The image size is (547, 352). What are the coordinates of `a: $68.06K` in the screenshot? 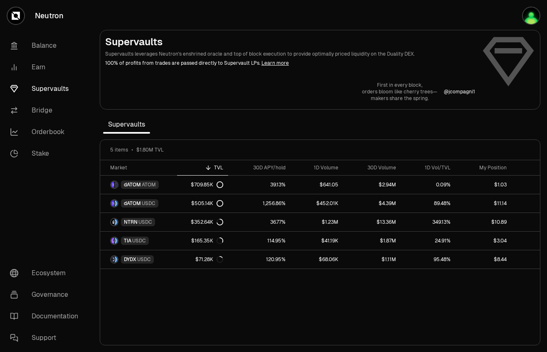 It's located at (316, 260).